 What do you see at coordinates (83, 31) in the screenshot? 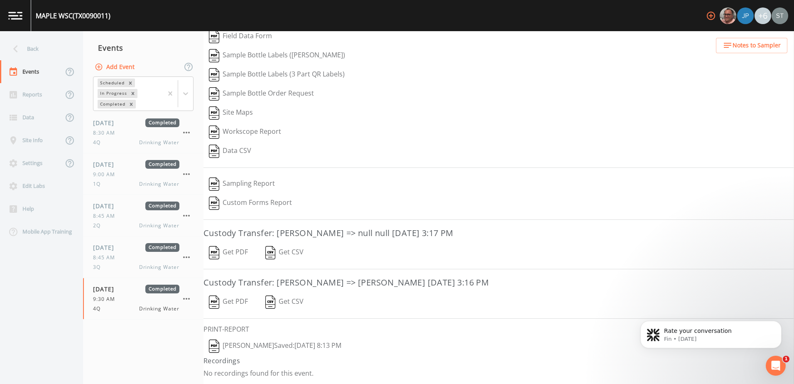
I see `div: message notification from Fin, 2w ago. Rate your conversation` at bounding box center [83, 31].